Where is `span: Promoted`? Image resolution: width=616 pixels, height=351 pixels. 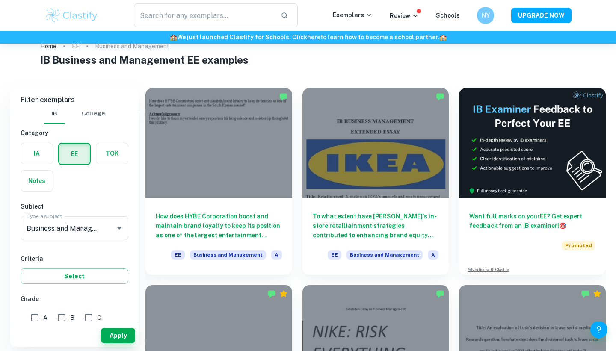
span: Promoted is located at coordinates (578, 245).